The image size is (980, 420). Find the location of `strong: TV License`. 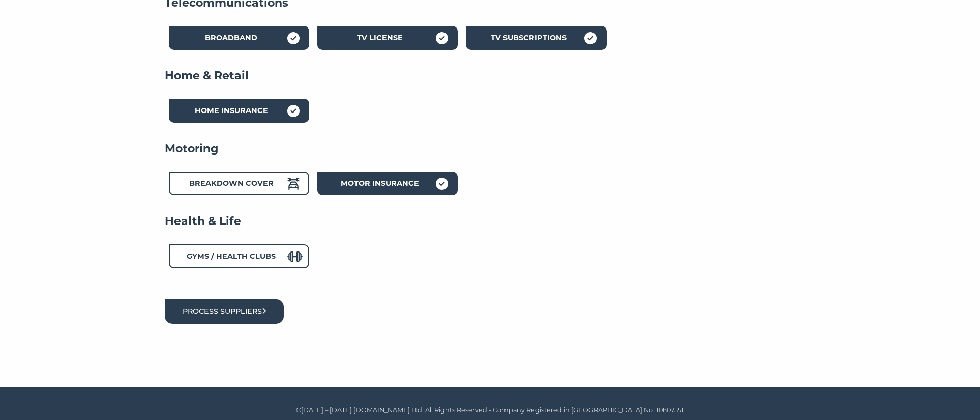

strong: TV License is located at coordinates (380, 37).